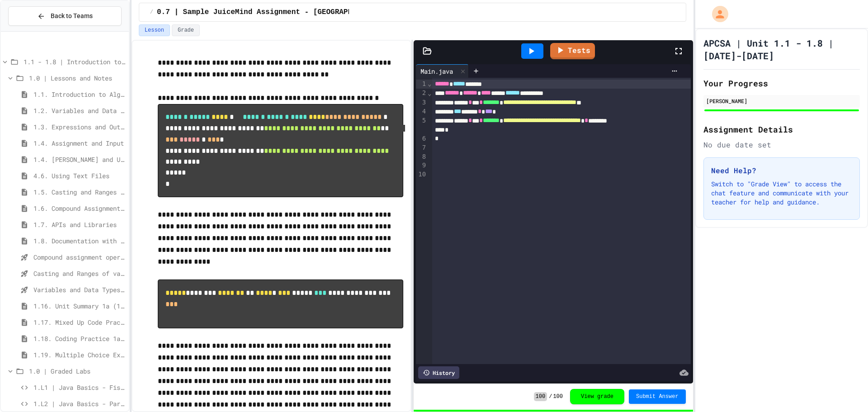 The height and width of the screenshot is (412, 868). I want to click on span: 1.2. Variables and Data Types, so click(79, 110).